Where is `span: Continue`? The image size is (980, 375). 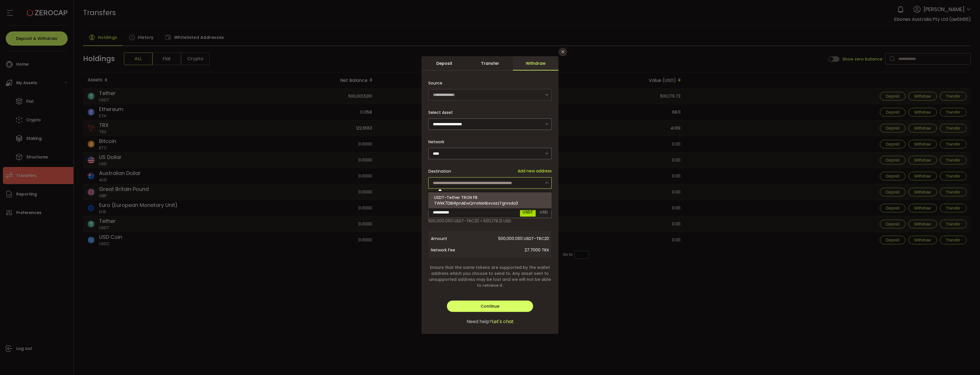 span: Continue is located at coordinates (490, 306).